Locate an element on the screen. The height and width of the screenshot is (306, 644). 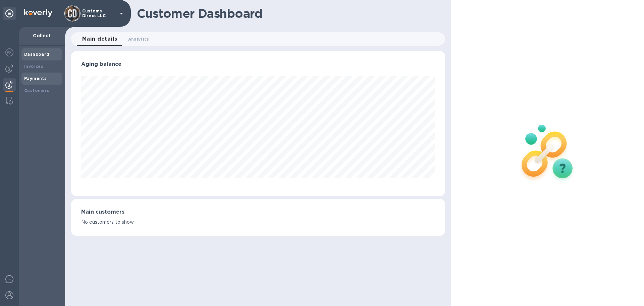
span: Main details is located at coordinates (100, 39).